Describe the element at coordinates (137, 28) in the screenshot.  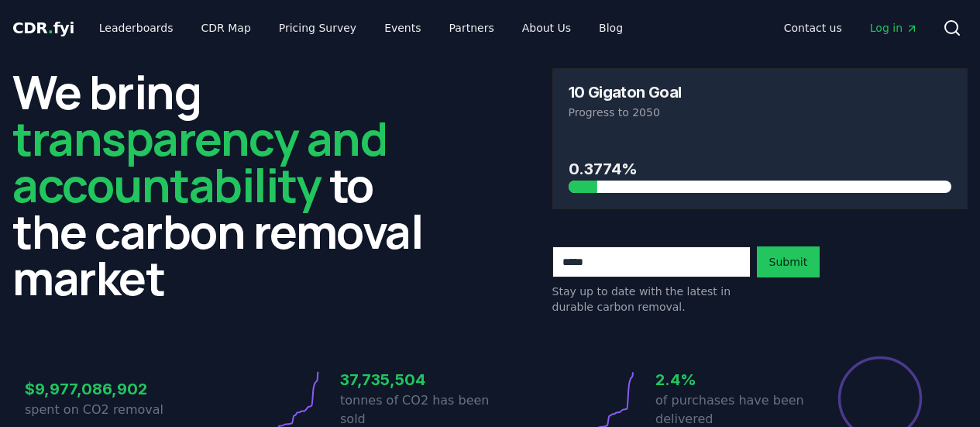
I see `a: Leaderboards` at that location.